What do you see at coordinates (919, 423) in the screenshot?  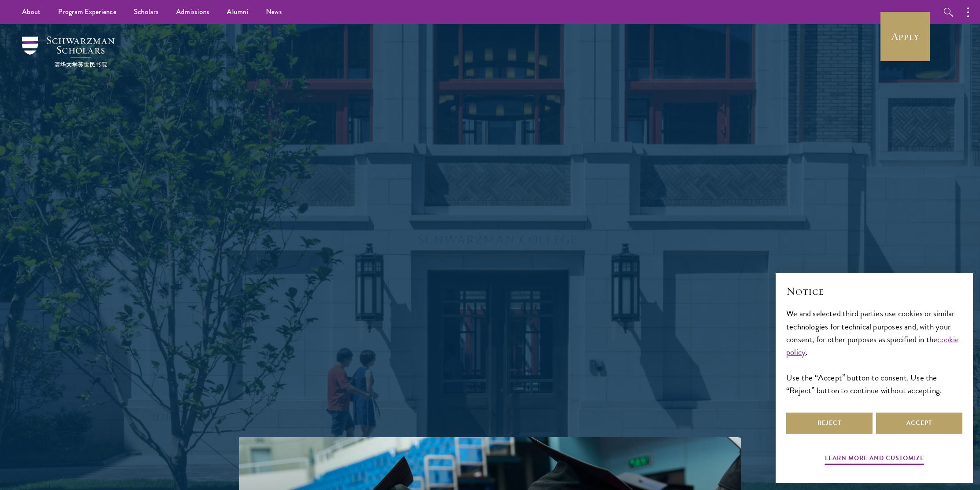 I see `button: Accept` at bounding box center [919, 423].